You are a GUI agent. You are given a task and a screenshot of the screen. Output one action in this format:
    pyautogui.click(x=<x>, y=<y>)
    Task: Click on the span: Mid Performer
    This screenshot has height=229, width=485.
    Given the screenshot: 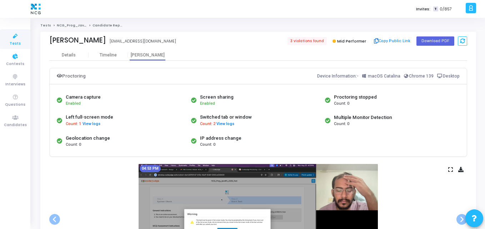 What is the action you would take?
    pyautogui.click(x=351, y=41)
    